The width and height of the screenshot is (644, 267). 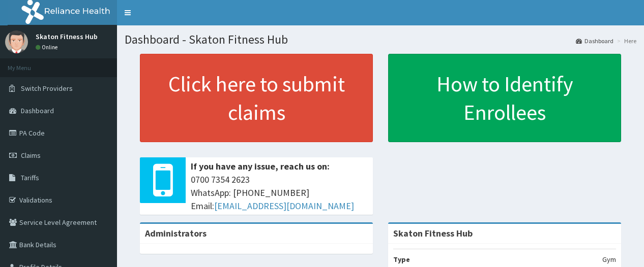 What do you see at coordinates (257, 98) in the screenshot?
I see `a: Click here to submit claims` at bounding box center [257, 98].